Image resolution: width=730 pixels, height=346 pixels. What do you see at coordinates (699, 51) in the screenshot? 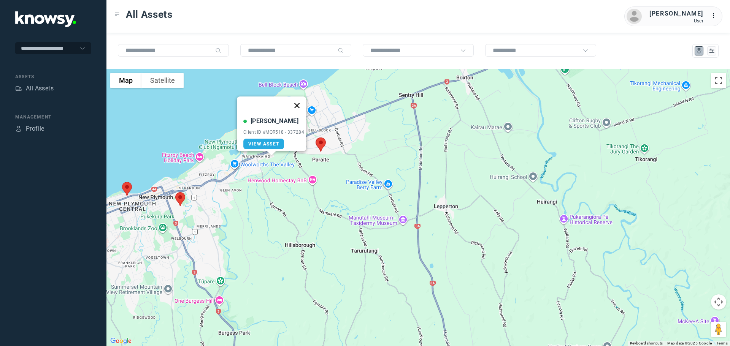
I see `div: Map` at bounding box center [699, 51].